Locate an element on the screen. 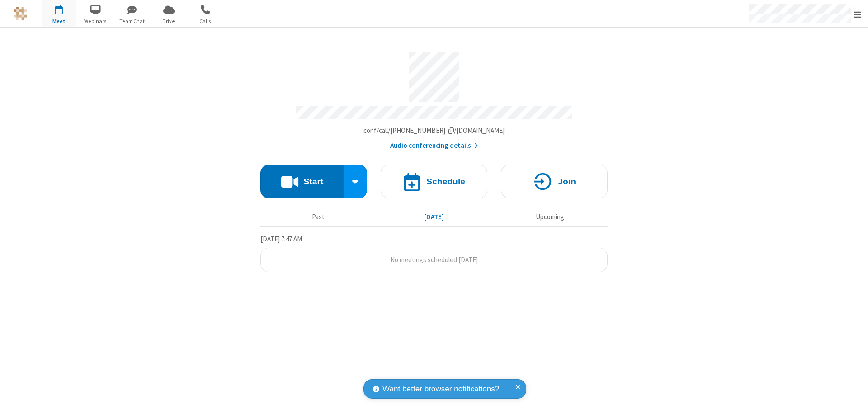 The height and width of the screenshot is (414, 868). h4: Join is located at coordinates (567, 181).